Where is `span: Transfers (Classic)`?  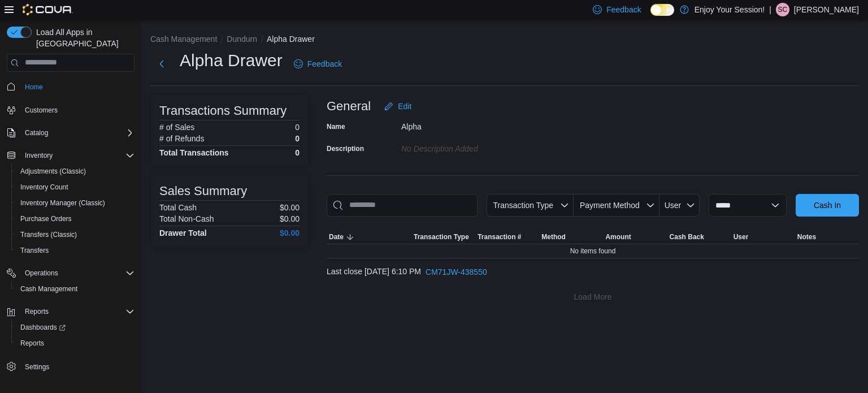
span: Transfers (Classic) is located at coordinates (49, 234).